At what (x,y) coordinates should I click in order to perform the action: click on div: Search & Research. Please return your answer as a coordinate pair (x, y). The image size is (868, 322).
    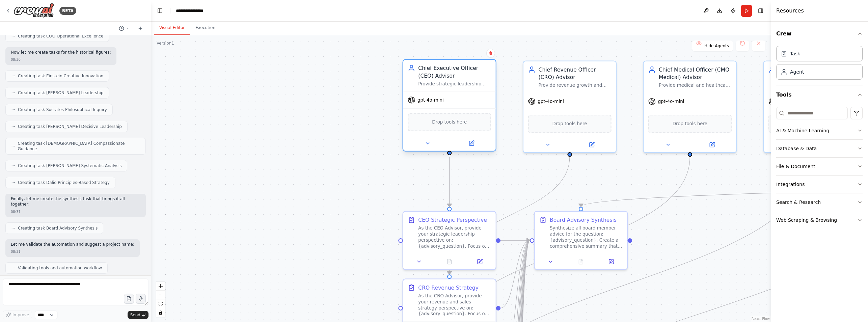
    Looking at the image, I should click on (799, 202).